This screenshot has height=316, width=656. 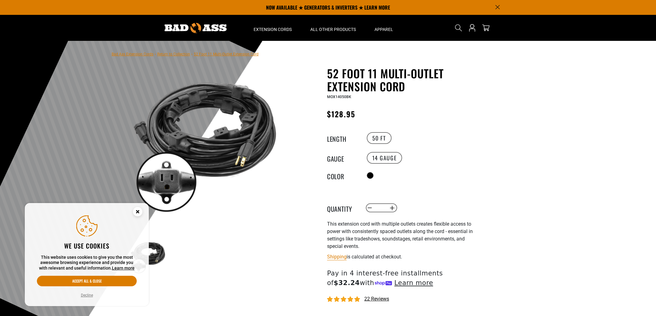 What do you see at coordinates (132, 54) in the screenshot?
I see `a: Bad Ass Extension Cords` at bounding box center [132, 54].